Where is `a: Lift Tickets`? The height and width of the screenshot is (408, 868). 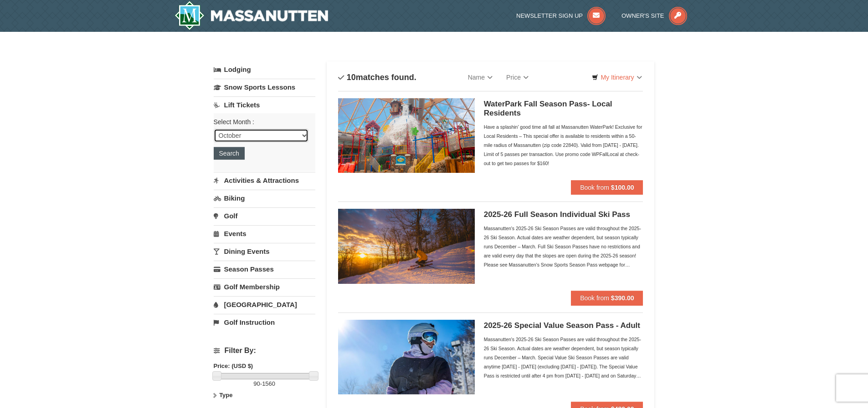
a: Lift Tickets is located at coordinates (264, 105).